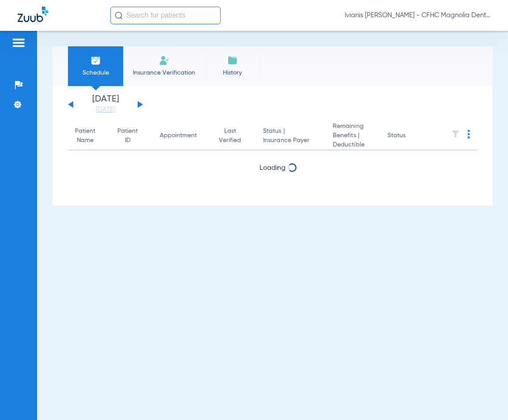  I want to click on span: Loading, so click(273, 168).